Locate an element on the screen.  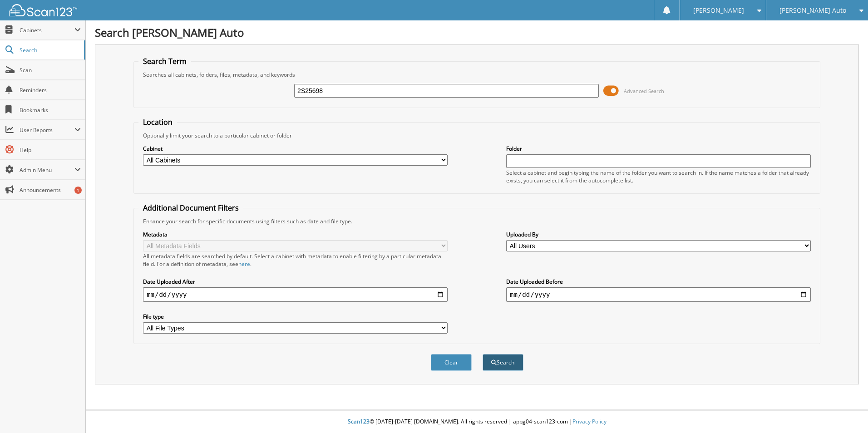
div: 1 is located at coordinates (78, 190).